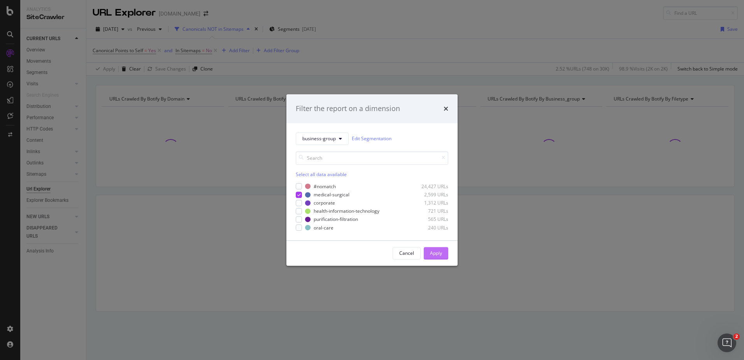 This screenshot has width=744, height=360. Describe the element at coordinates (429, 202) in the screenshot. I see `div: 1,312 URLs` at that location.